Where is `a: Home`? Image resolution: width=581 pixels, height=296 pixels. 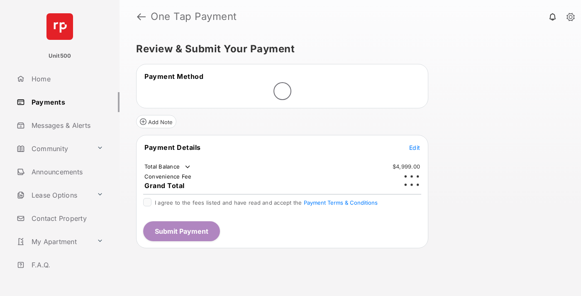
a: Home is located at coordinates (66, 79).